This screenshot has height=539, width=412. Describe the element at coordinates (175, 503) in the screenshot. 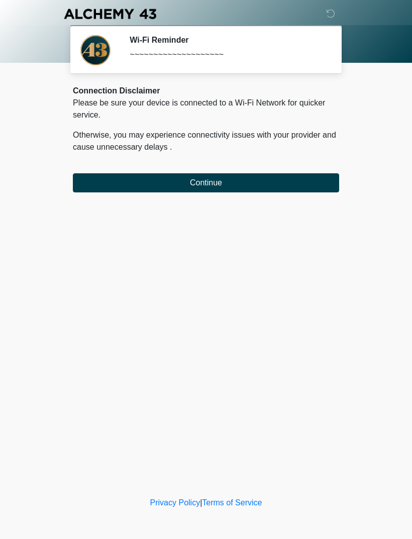

I see `a: Privacy Policy` at that location.